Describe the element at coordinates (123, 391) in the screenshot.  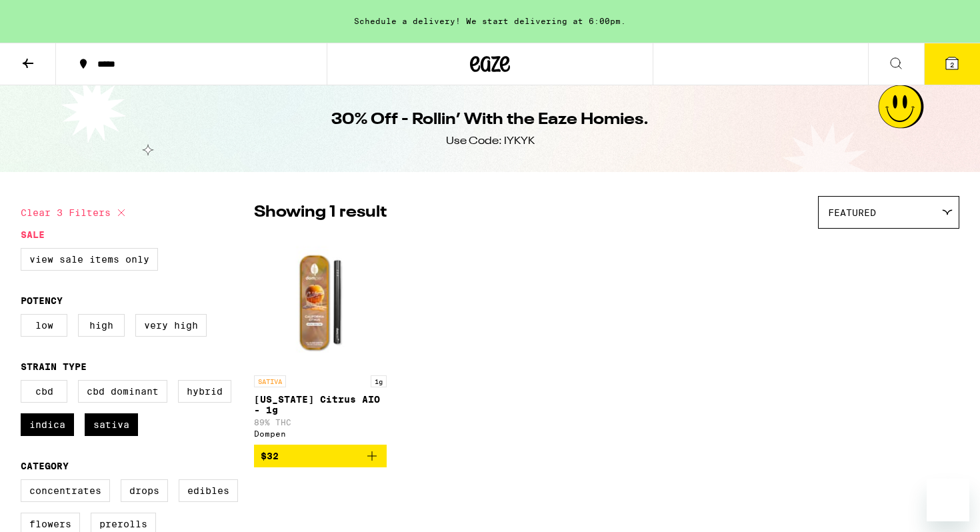
I see `label: CBD Dominant` at that location.